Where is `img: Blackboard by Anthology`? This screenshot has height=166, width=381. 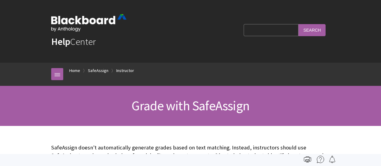 img: Blackboard by Anthology is located at coordinates (89, 23).